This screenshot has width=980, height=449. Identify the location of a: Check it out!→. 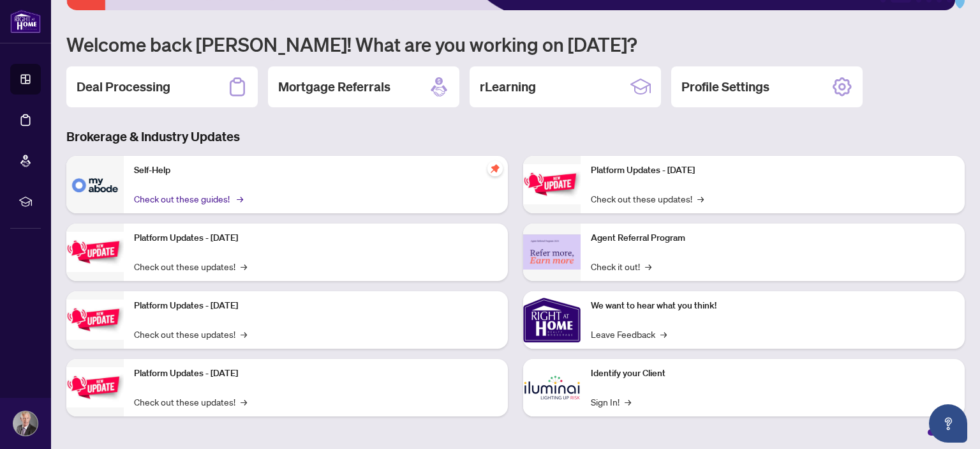
(621, 266).